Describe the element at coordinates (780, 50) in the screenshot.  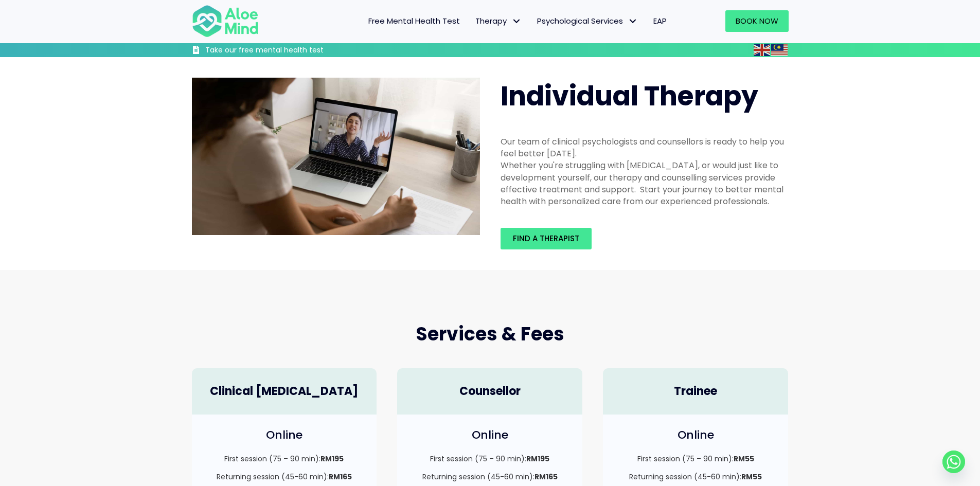
I see `img: ms` at that location.